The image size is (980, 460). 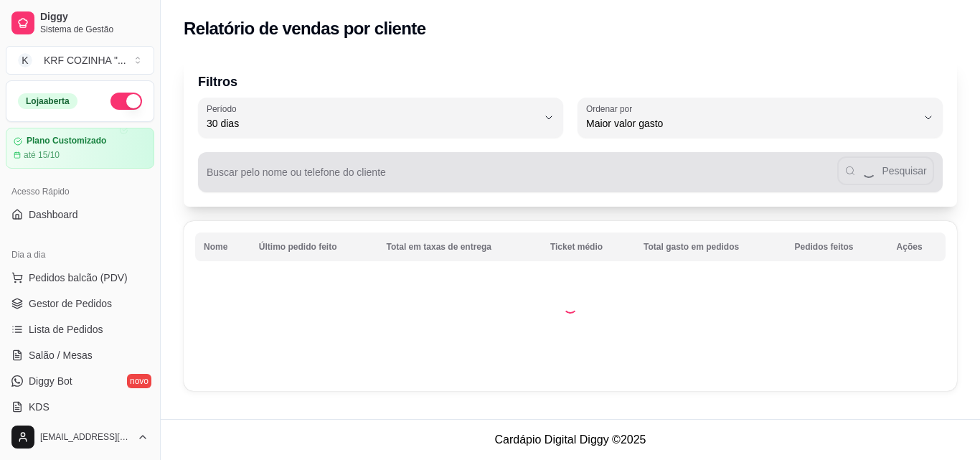 What do you see at coordinates (53, 215) in the screenshot?
I see `span: Dashboard` at bounding box center [53, 215].